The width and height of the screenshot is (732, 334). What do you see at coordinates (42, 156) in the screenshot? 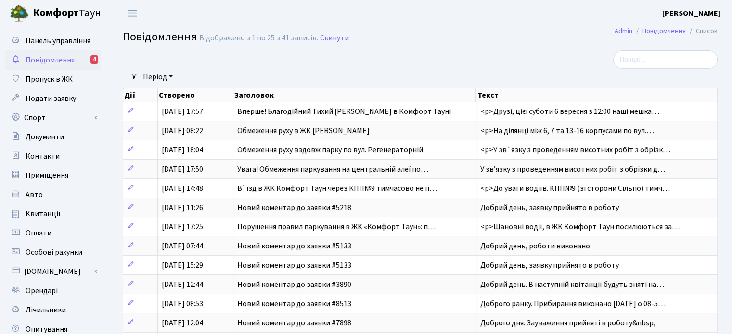
I see `span: Контакти` at bounding box center [42, 156].